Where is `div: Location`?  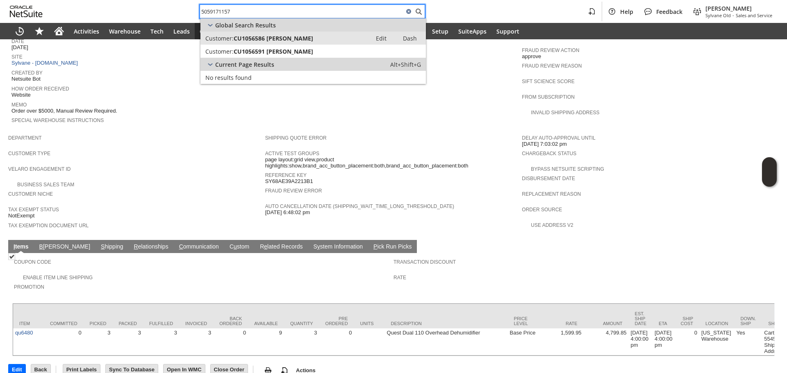
div: Location is located at coordinates (717, 324).